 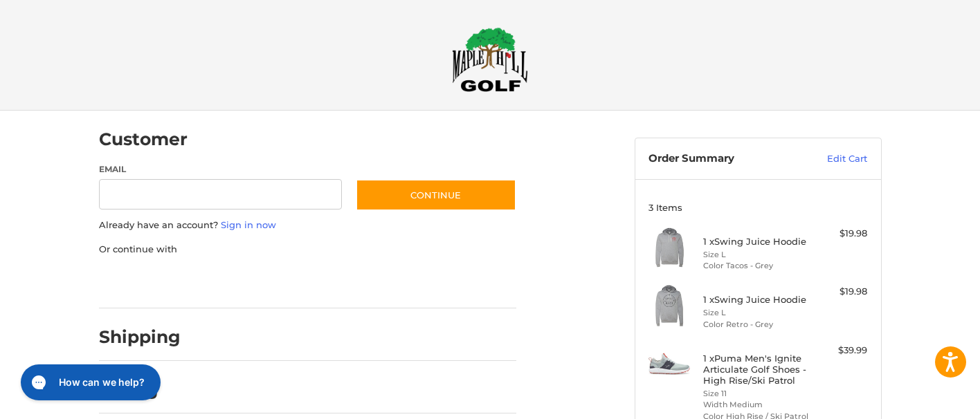 I want to click on h2: How can we help?, so click(x=88, y=23).